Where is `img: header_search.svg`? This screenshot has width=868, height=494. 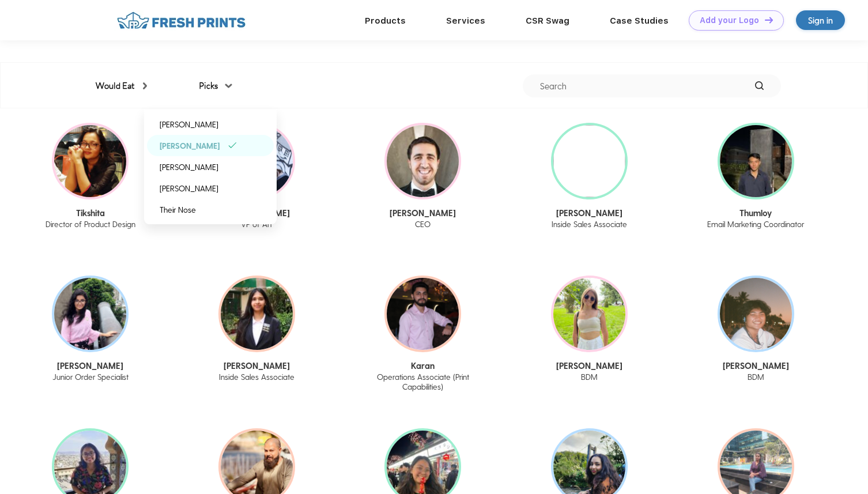 img: header_search.svg is located at coordinates (759, 85).